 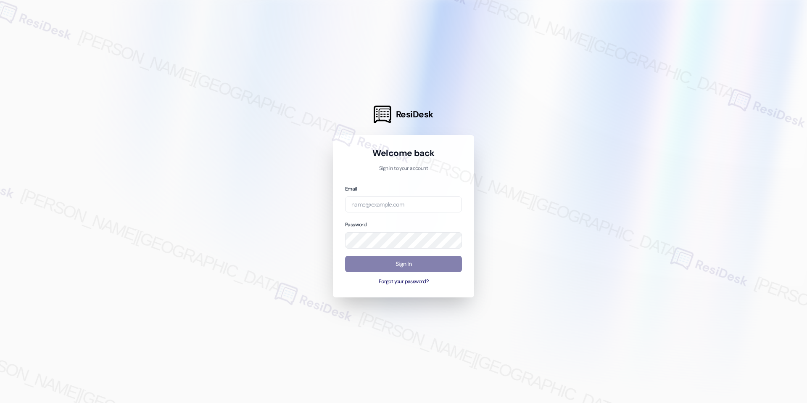 I want to click on p: Sign in to your account, so click(x=404, y=169).